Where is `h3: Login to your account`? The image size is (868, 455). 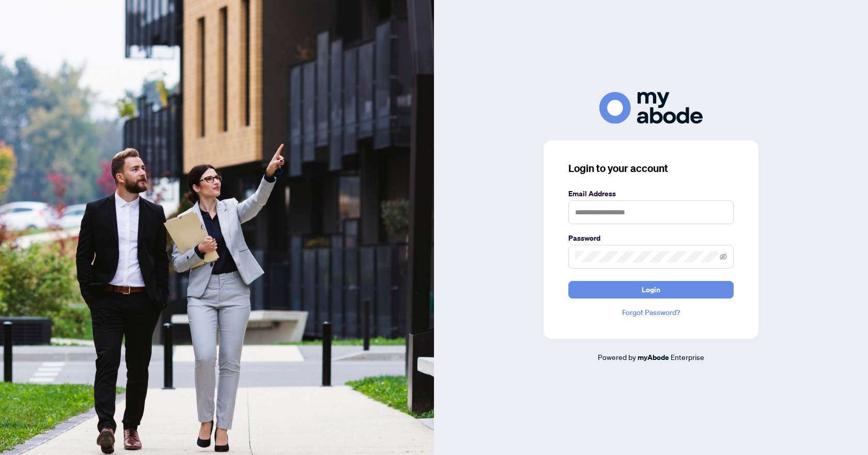 h3: Login to your account is located at coordinates (651, 168).